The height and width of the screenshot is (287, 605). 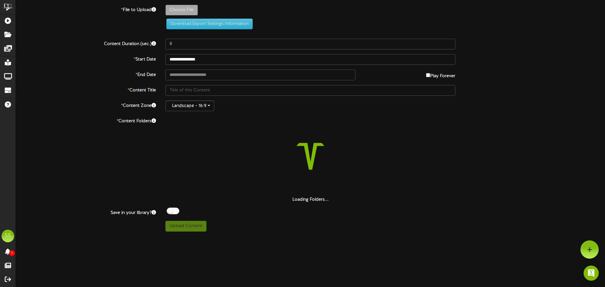 I want to click on label: Content Duration (sec.), so click(x=86, y=43).